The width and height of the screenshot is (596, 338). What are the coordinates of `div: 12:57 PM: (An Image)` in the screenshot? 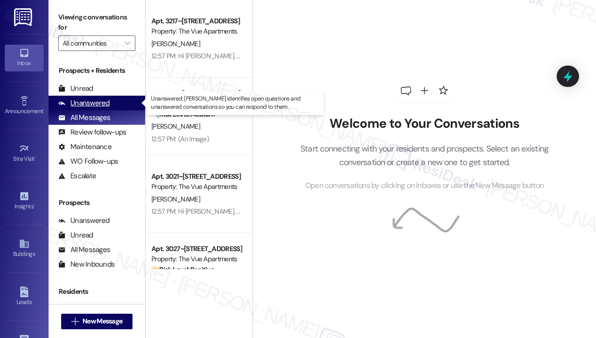 It's located at (180, 139).